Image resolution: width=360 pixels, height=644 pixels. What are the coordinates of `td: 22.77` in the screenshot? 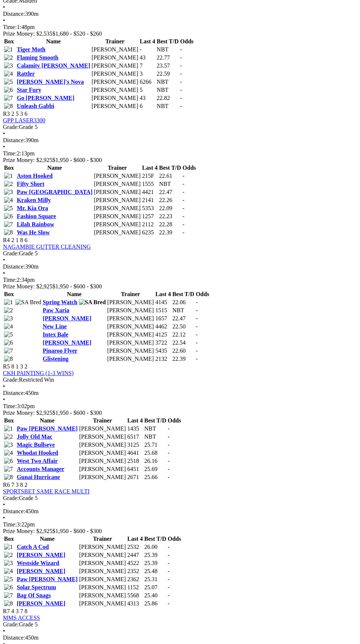 It's located at (167, 57).